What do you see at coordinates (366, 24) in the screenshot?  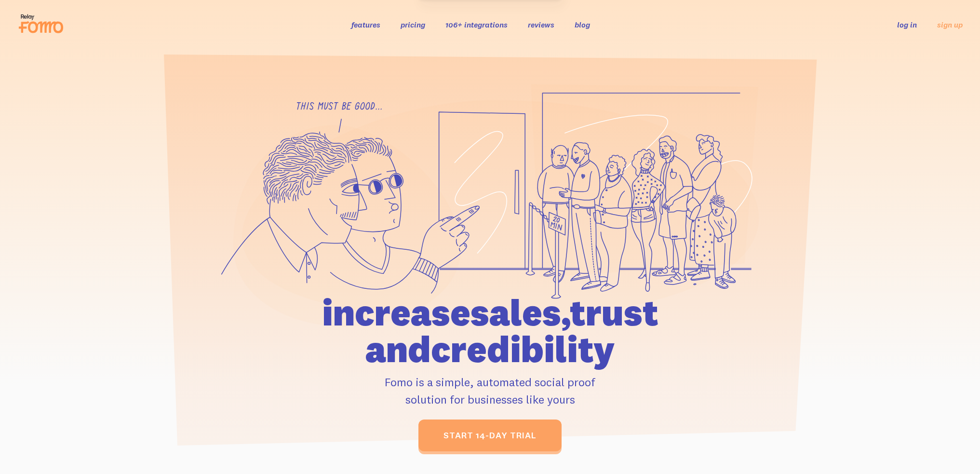 I see `a: features` at bounding box center [366, 24].